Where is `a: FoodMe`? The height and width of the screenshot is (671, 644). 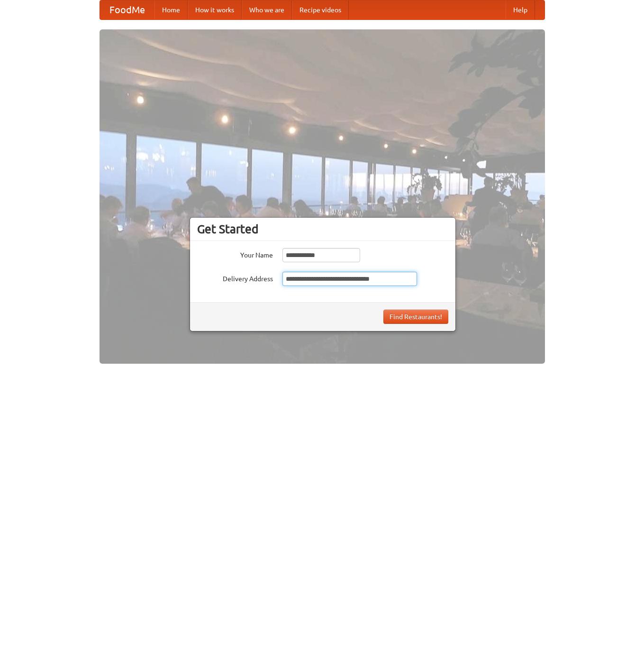
a: FoodMe is located at coordinates (127, 10).